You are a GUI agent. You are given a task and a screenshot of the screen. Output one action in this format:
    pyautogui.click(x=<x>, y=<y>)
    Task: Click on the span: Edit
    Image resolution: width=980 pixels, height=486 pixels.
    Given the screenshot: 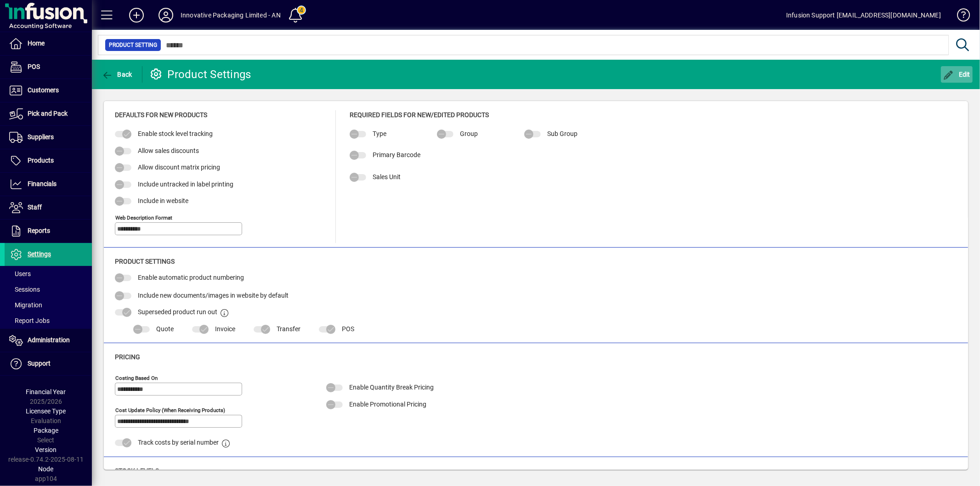 What is the action you would take?
    pyautogui.click(x=957, y=75)
    